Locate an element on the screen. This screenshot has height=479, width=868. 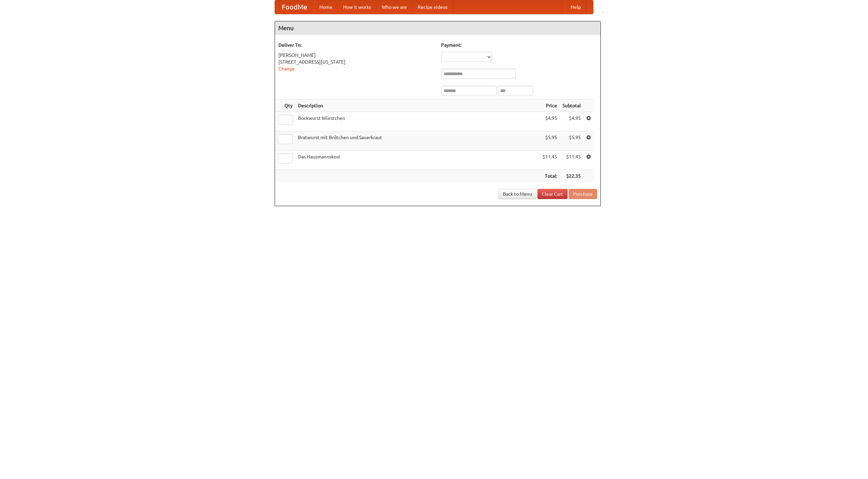
th: Subtotal is located at coordinates (572, 106).